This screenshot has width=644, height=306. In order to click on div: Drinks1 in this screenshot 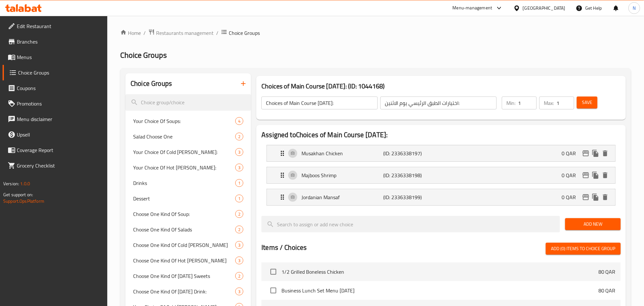, I will do `click(188, 183)`.